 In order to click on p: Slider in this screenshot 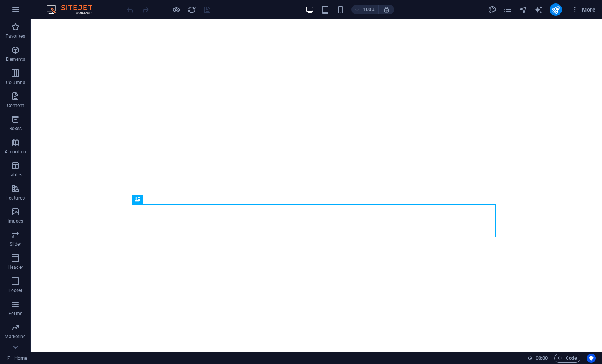, I will do `click(15, 244)`.